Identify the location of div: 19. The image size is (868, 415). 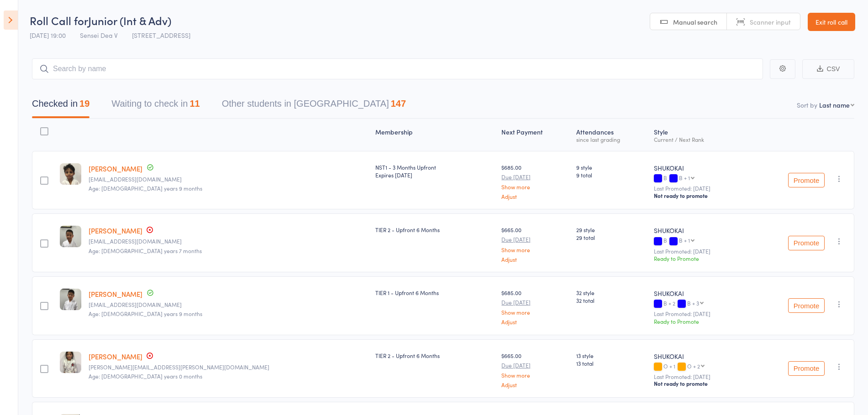
(84, 103).